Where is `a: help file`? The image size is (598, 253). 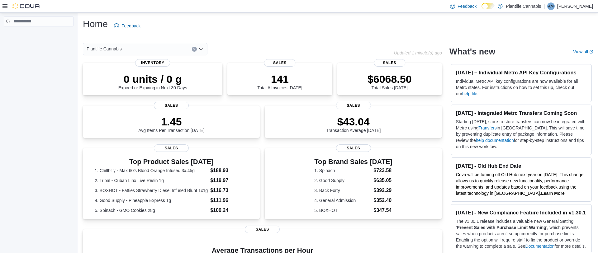 a: help file is located at coordinates (470, 94).